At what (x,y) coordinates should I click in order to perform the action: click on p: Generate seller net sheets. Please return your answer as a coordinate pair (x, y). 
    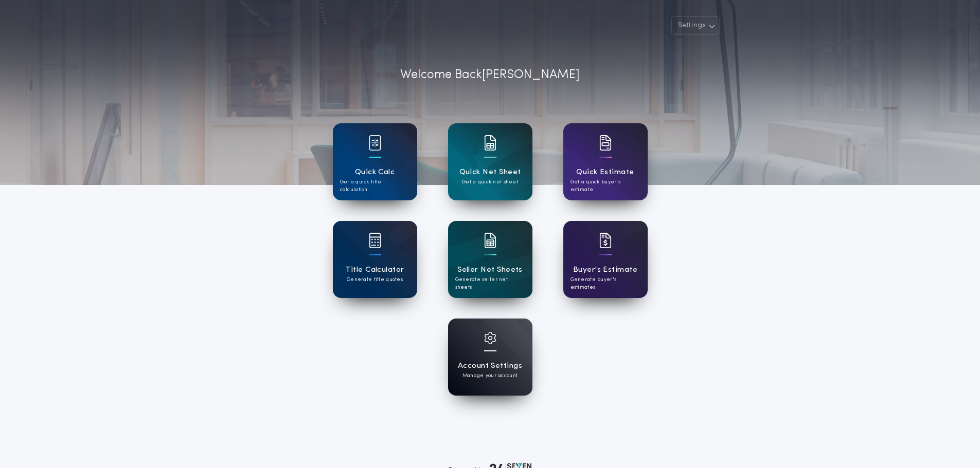
    Looking at the image, I should click on (490, 284).